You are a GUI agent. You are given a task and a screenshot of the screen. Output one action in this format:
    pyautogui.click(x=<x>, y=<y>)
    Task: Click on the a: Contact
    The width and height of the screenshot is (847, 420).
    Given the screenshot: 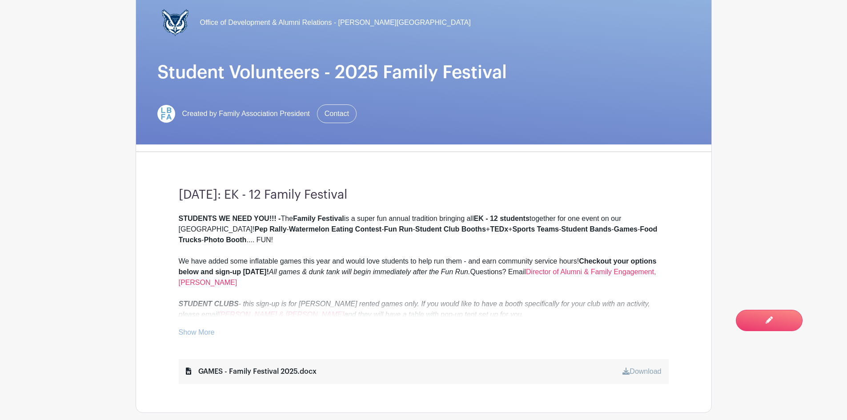 What is the action you would take?
    pyautogui.click(x=337, y=114)
    